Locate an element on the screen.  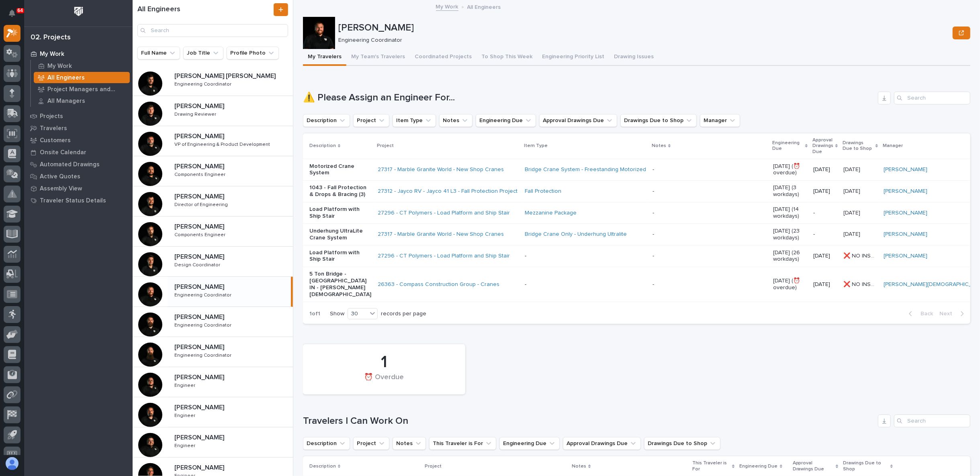
p: 64 is located at coordinates (20, 11).